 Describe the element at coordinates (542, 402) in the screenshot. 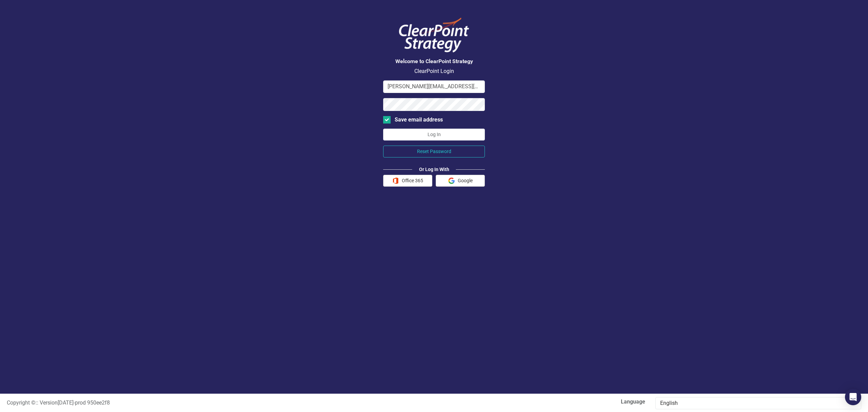

I see `label: Language` at that location.